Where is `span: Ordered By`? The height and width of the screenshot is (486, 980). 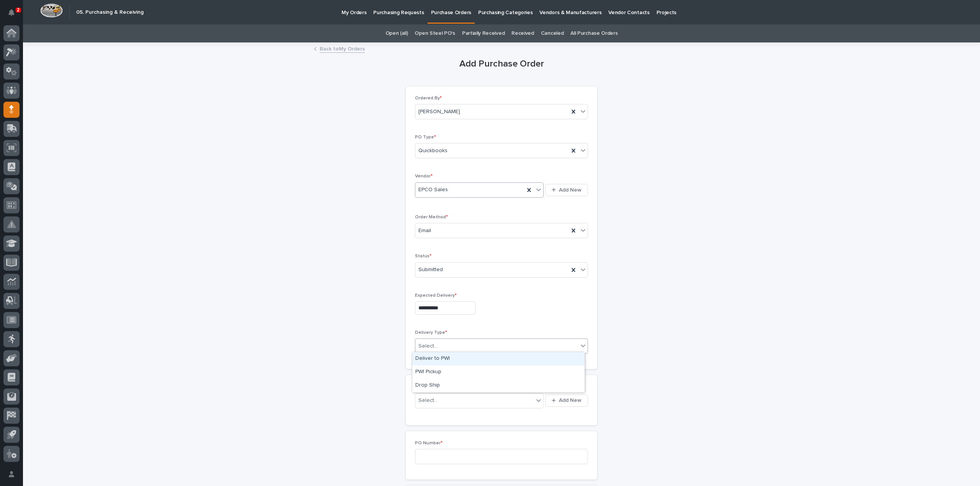 span: Ordered By is located at coordinates (429, 98).